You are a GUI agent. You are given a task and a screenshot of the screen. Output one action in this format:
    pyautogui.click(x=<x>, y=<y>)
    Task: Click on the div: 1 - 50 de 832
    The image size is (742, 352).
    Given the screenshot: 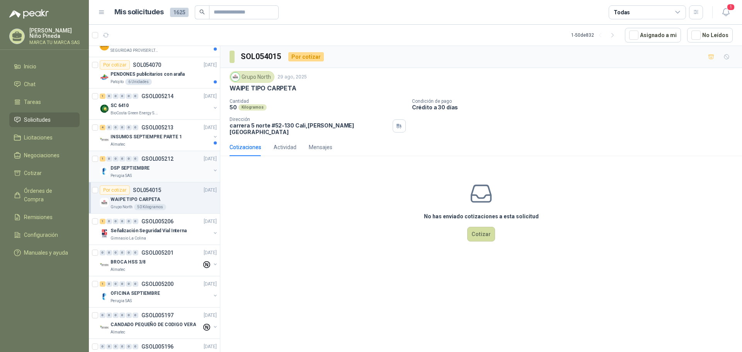 What is the action you would take?
    pyautogui.click(x=595, y=35)
    